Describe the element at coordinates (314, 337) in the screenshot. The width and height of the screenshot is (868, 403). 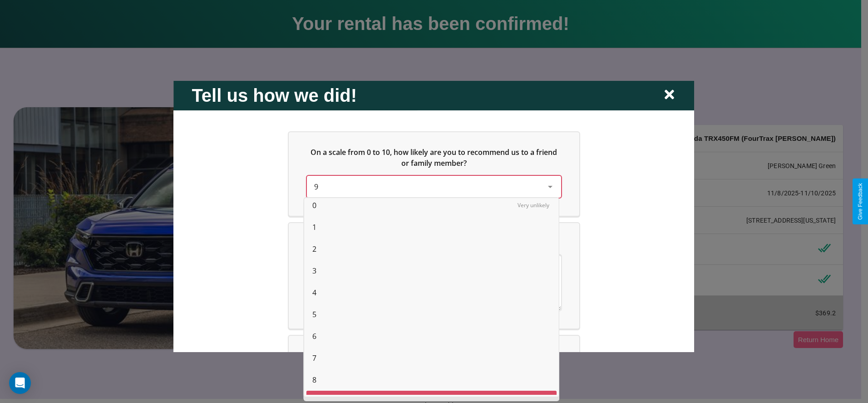
I see `span: 6` at that location.